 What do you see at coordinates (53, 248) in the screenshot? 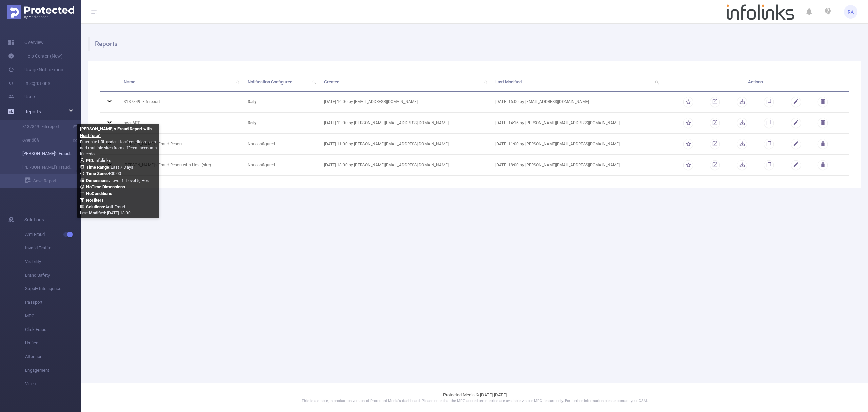
I see `span: Invalid Traffic` at bounding box center [53, 248].